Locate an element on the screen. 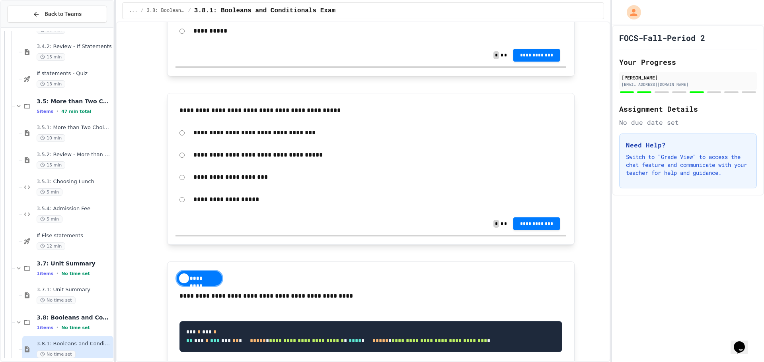  h2: Assignment Details is located at coordinates (688, 109).